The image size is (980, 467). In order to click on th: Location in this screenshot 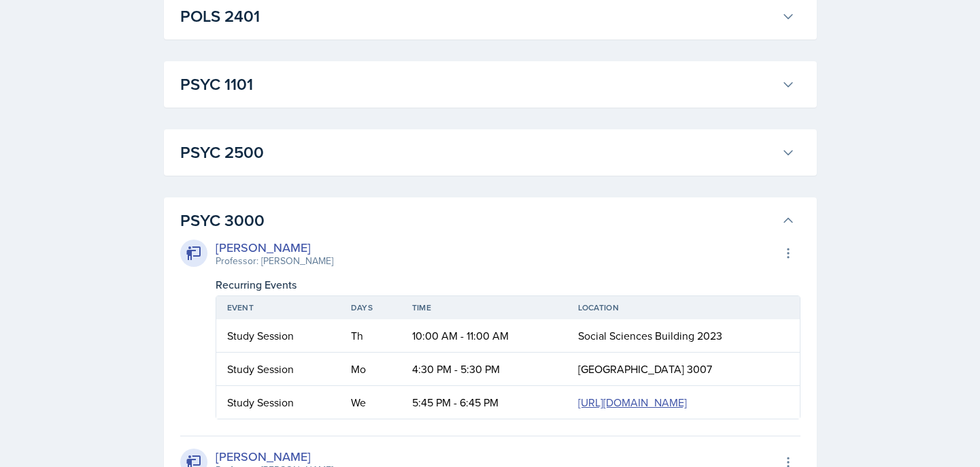, I will do `click(683, 307)`.